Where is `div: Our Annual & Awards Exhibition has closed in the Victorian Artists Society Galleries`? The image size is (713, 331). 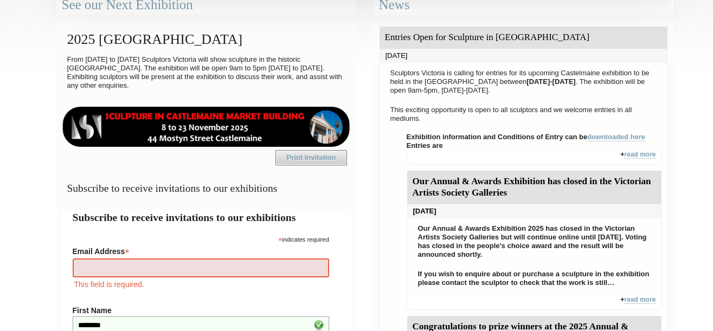
div: Our Annual & Awards Exhibition has closed in the Victorian Artists Society Galleries is located at coordinates (534, 188).